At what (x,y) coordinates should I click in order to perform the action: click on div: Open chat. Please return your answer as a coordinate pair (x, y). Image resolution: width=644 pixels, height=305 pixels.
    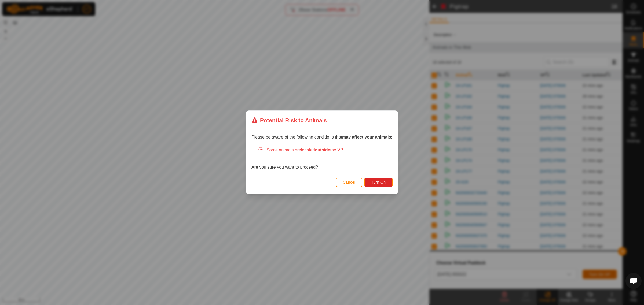
    Looking at the image, I should click on (634, 281).